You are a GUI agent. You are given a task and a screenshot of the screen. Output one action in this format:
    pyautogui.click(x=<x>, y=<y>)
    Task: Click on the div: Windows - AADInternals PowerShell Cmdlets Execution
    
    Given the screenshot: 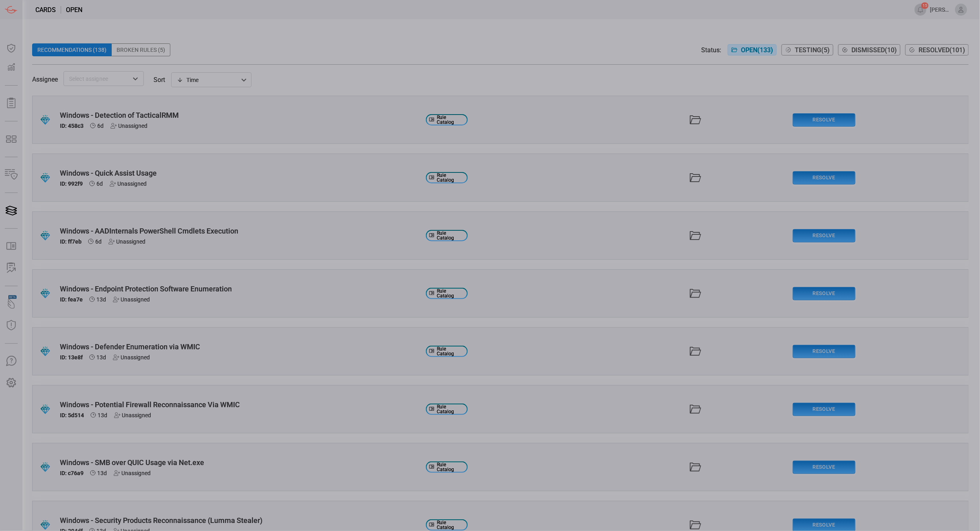 What is the action you would take?
    pyautogui.click(x=239, y=231)
    